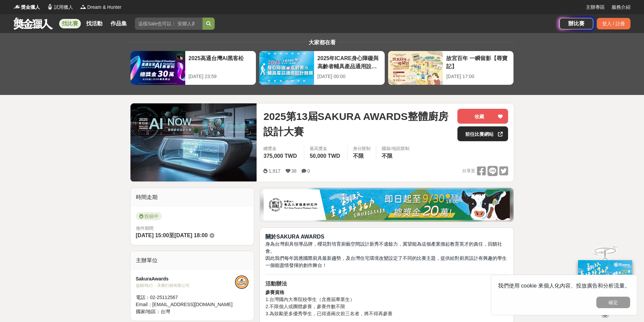 This screenshot has width=644, height=322. Describe the element at coordinates (104, 7) in the screenshot. I see `span: Dream & Hunter` at that location.